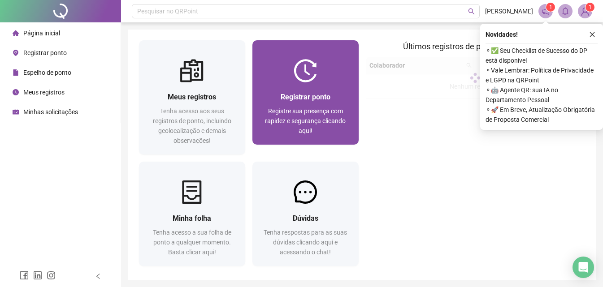 Image resolution: width=603 pixels, height=287 pixels. Describe the element at coordinates (541, 115) in the screenshot. I see `span: ⚬ 🚀 Em Breve, Atualização Obrigatória de Proposta Comercial` at that location.